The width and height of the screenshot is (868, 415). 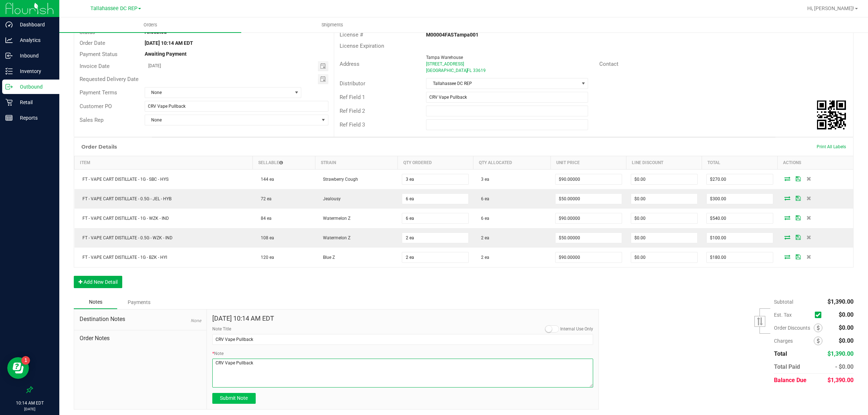 What do you see at coordinates (87, 32) in the screenshot?
I see `span: Status` at bounding box center [87, 32].